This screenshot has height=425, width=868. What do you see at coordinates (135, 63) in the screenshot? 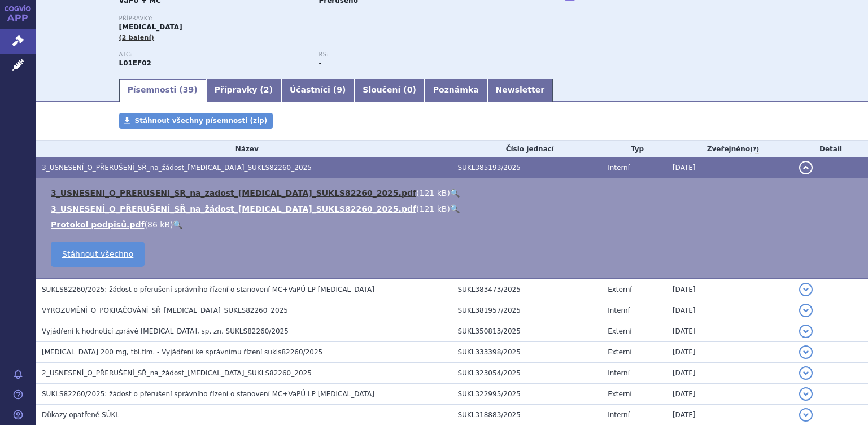
I see `strong: RIBOCIKLIB` at bounding box center [135, 63].